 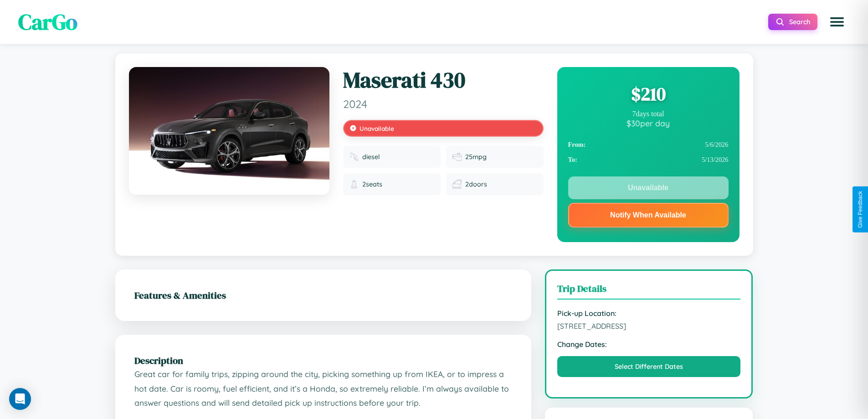 What do you see at coordinates (377, 128) in the screenshot?
I see `span: Unavailable` at bounding box center [377, 128].